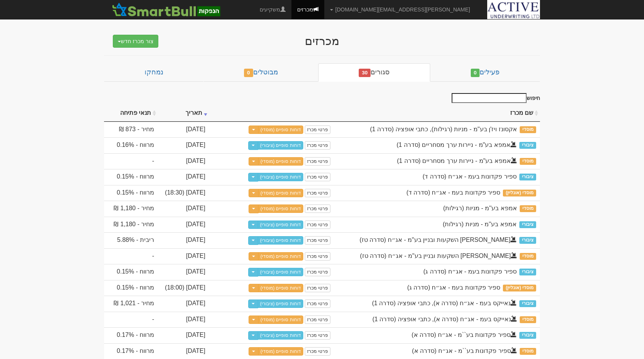 The image size is (644, 359). I want to click on label: חיפוש, so click(494, 98).